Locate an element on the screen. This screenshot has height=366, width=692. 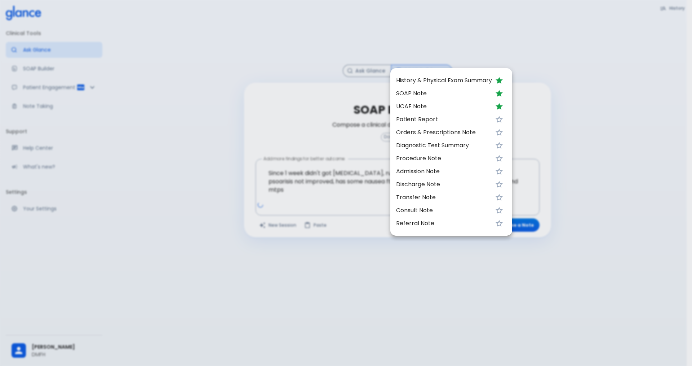
span: UCAF Note is located at coordinates (444, 106).